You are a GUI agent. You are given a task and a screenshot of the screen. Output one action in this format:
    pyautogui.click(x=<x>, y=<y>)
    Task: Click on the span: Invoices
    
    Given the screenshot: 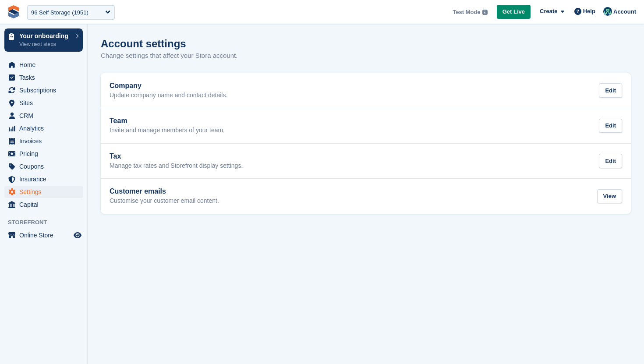 What is the action you would take?
    pyautogui.click(x=46, y=141)
    